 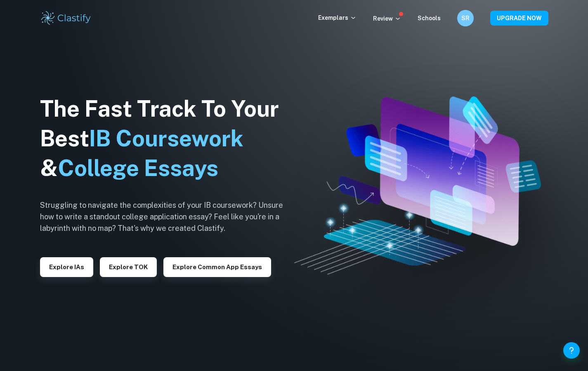 What do you see at coordinates (465, 18) in the screenshot?
I see `h6: SR` at bounding box center [465, 18].